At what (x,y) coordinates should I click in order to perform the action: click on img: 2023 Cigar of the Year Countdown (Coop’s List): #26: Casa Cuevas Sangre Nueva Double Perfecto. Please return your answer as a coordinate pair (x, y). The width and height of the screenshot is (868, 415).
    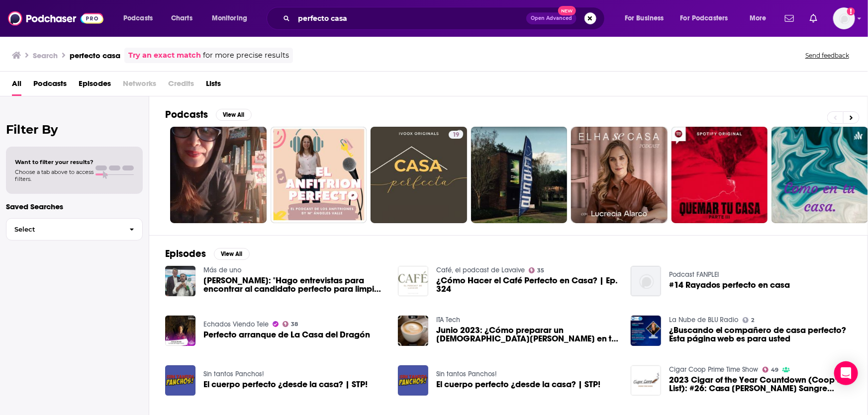
    Looking at the image, I should click on (646, 381).